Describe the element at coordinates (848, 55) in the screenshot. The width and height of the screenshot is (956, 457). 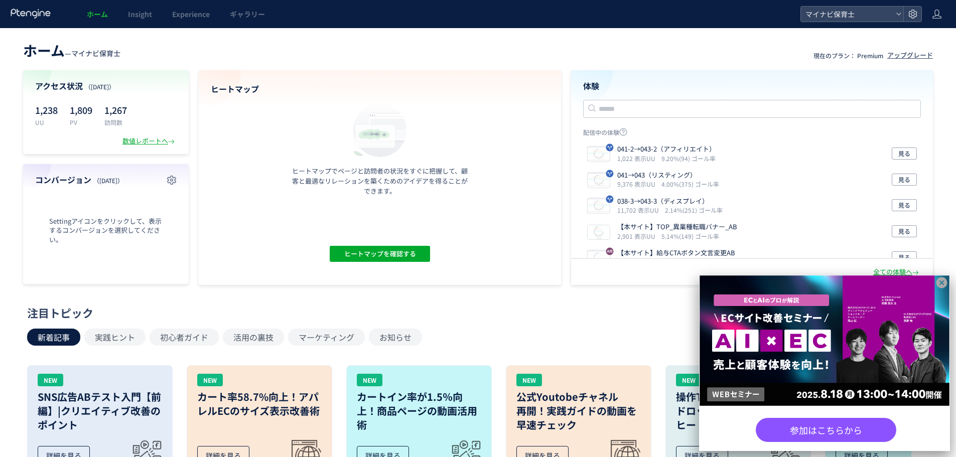
I see `p: 現在のプラン： Premium` at that location.